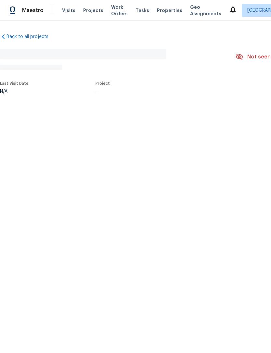  Describe the element at coordinates (103, 84) in the screenshot. I see `span: Project` at that location.